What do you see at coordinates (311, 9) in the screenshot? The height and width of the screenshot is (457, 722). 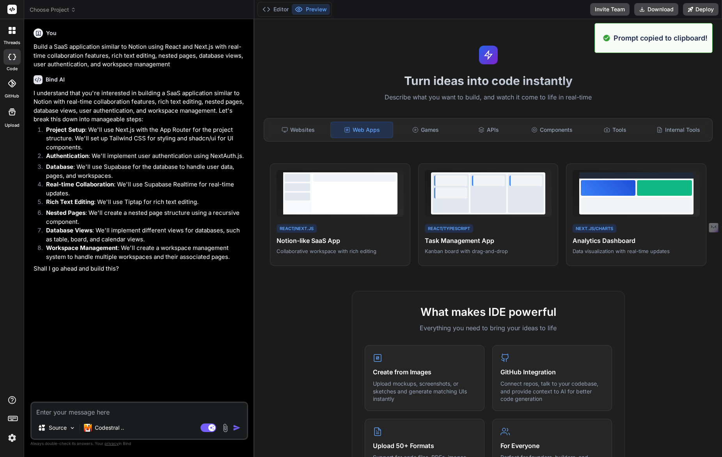 I see `button: Preview` at bounding box center [311, 9].